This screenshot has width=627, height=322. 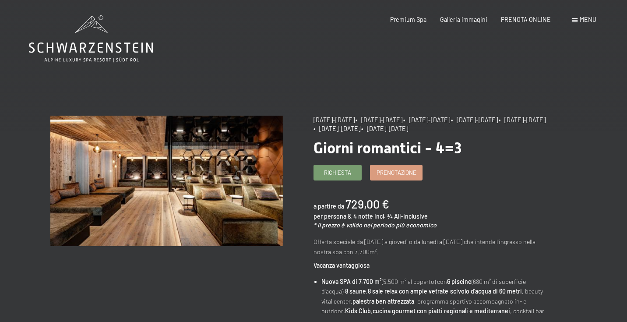 I want to click on em: * il prezzo è valido nel periodo più economico, so click(x=375, y=225).